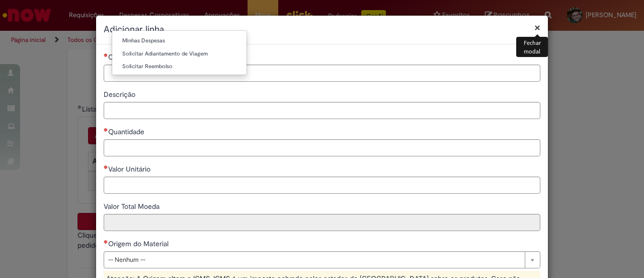  Describe the element at coordinates (322, 110) in the screenshot. I see `input: Descrição` at that location.